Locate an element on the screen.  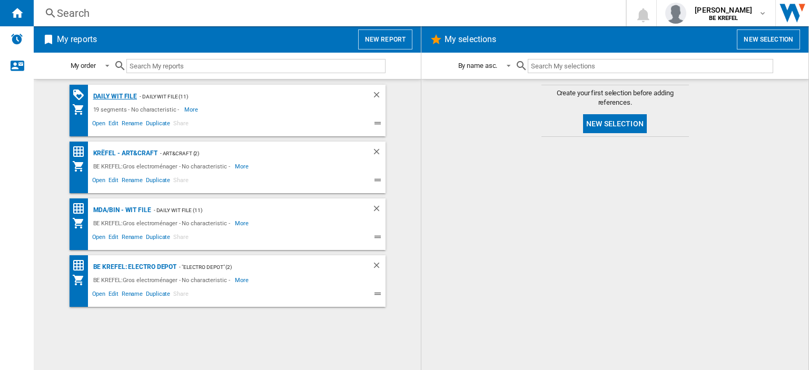
button: New report is located at coordinates (385, 39).